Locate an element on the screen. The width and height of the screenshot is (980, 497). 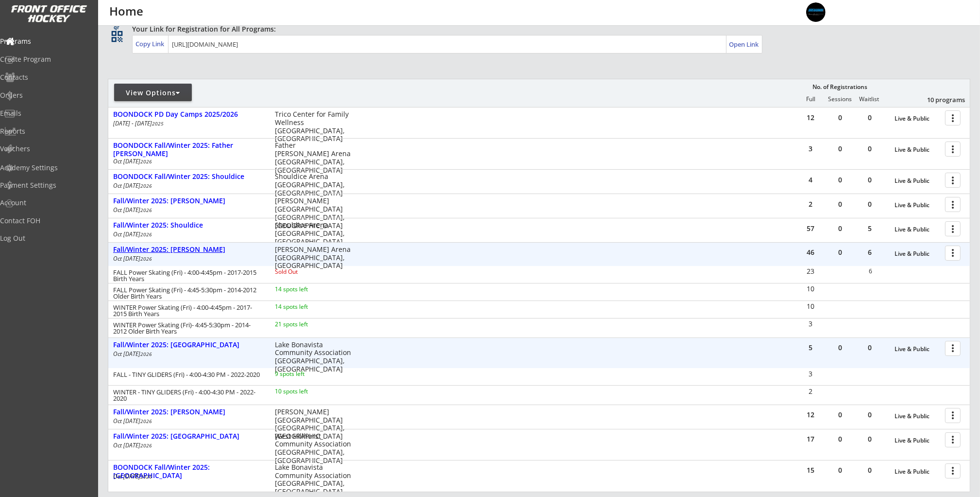
div: WINTER - TINY GLIDERS (Fri) - 4:00-4:30 PM - 2022-2020 is located at coordinates (187, 395).